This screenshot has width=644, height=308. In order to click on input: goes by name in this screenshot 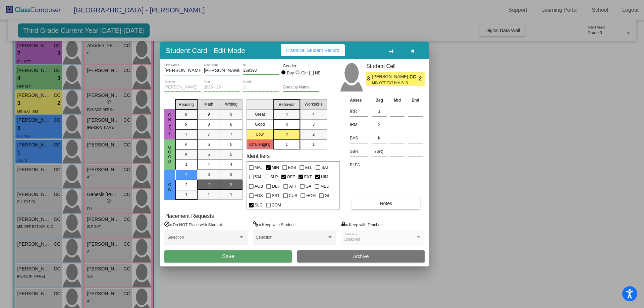, I will do `click(301, 87)`.